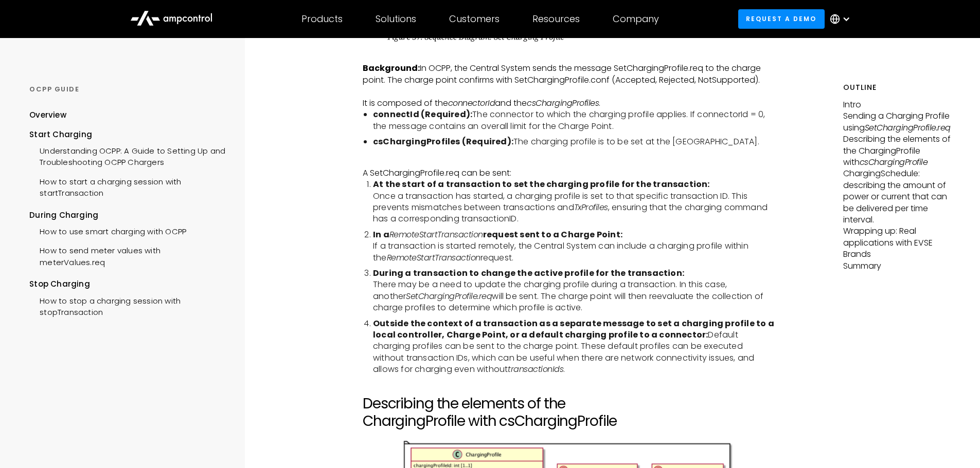  What do you see at coordinates (573, 329) in the screenshot?
I see `strong: Outside the context of a transaction as a separate message to set a charging profile to a local c...` at bounding box center [573, 329].